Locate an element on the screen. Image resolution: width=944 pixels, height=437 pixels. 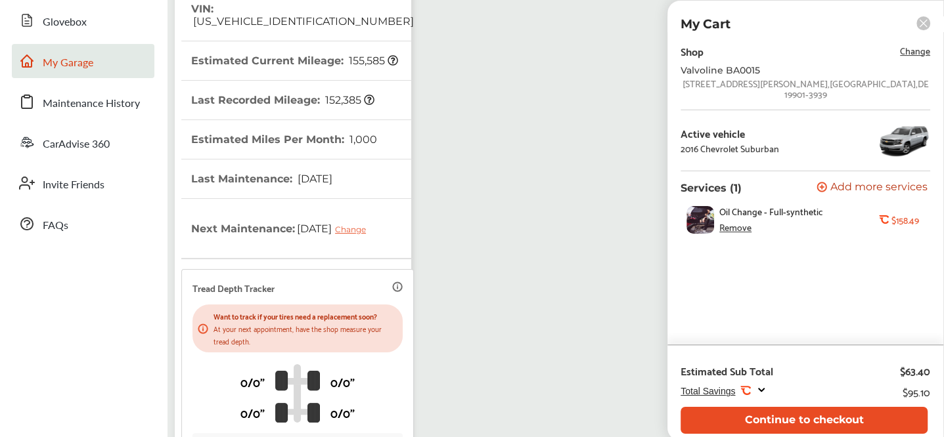
span: Change is located at coordinates (915, 50).